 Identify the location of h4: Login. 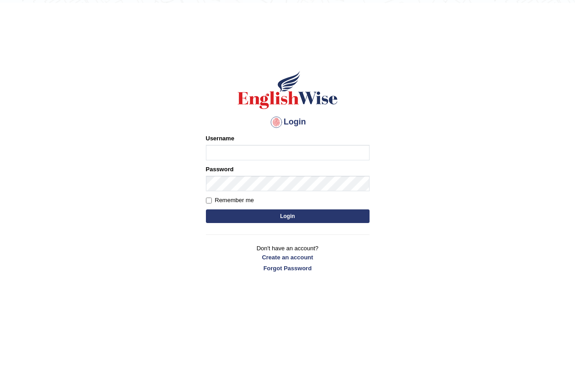
(288, 122).